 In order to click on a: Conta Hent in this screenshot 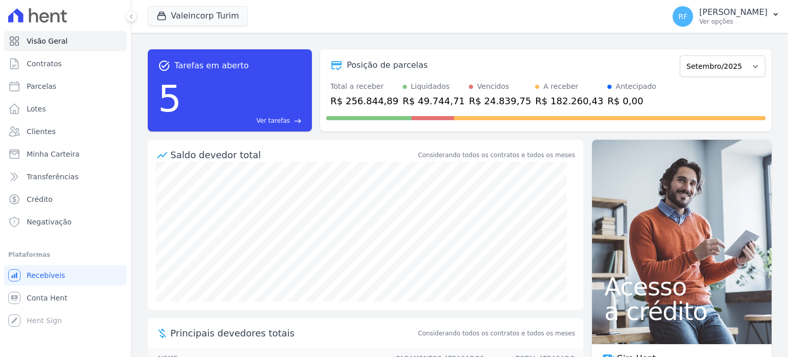, I will do `click(65, 298)`.